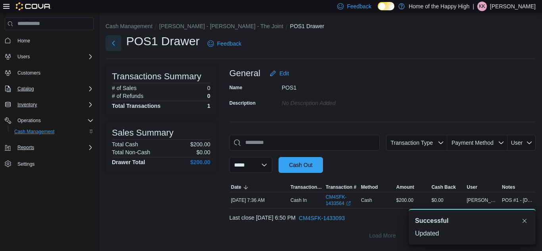 This screenshot has width=542, height=251. Describe the element at coordinates (472, 233) in the screenshot. I see `div: Updated` at that location.